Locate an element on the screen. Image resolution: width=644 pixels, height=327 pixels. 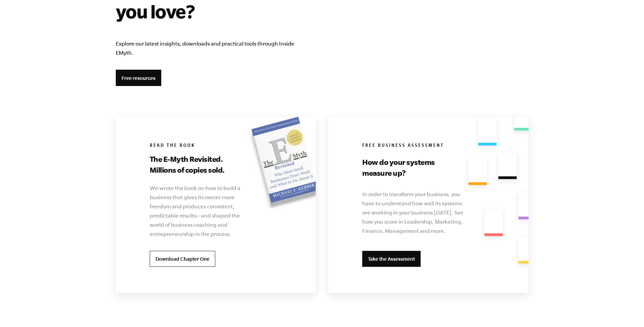
p: In order to transform your business, you have to understand how well its systems are working in y... is located at coordinates (414, 213).